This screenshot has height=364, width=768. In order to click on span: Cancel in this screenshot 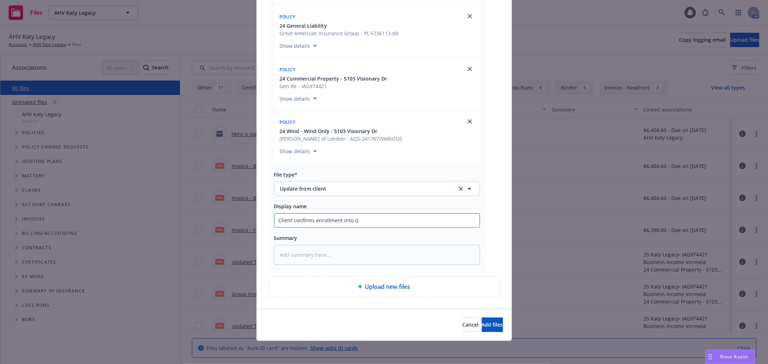, I will do `click(471, 325)`.